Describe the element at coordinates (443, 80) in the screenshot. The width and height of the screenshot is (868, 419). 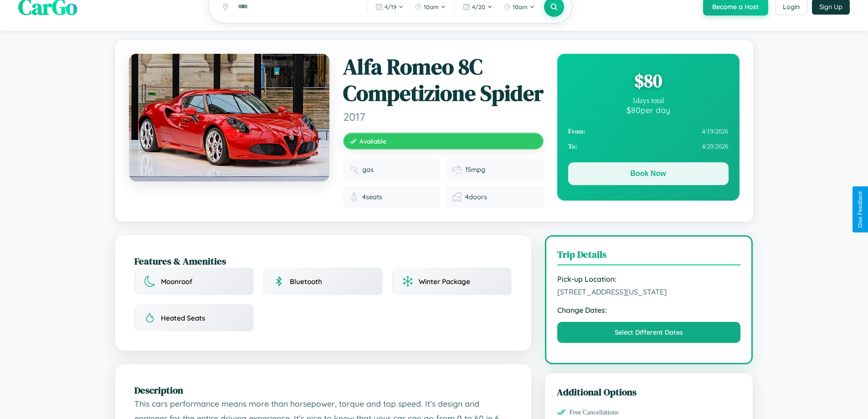
I see `h1: Alfa Romeo 8C Competizione Spider` at that location.